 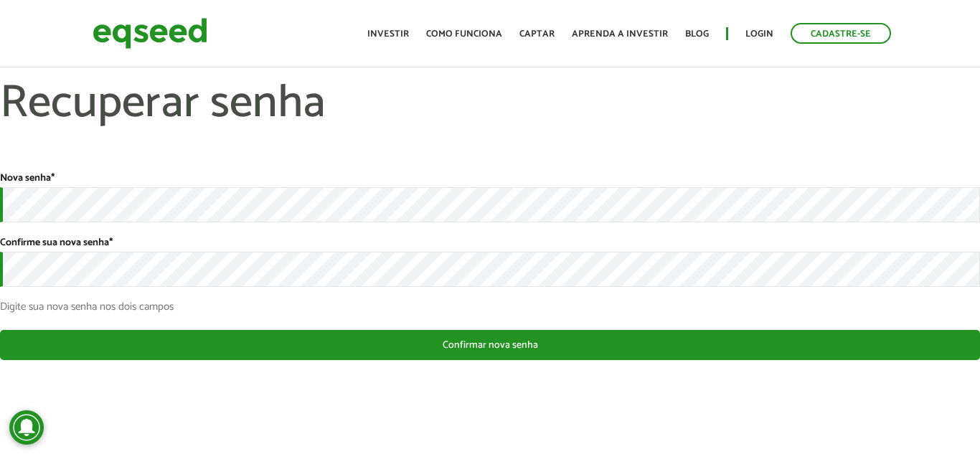 What do you see at coordinates (464, 34) in the screenshot?
I see `a: Como funciona` at bounding box center [464, 34].